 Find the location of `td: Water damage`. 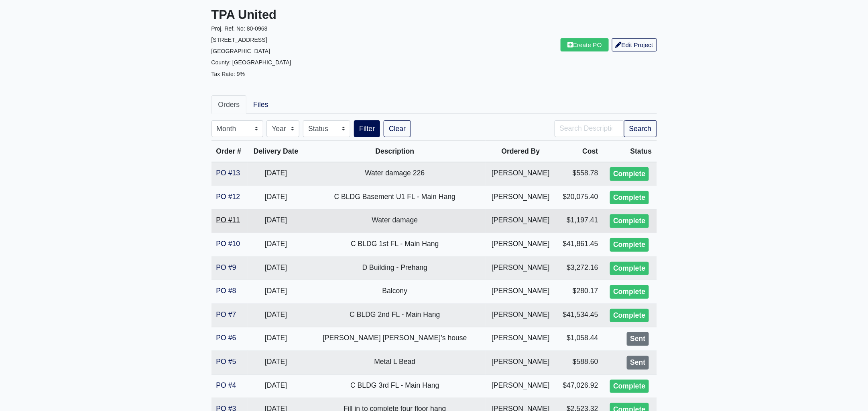

td: Water damage is located at coordinates (394, 221).